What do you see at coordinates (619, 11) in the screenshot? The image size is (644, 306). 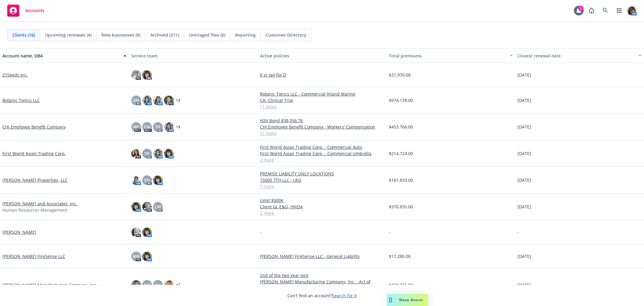 I see `a: Switch app` at bounding box center [619, 11].